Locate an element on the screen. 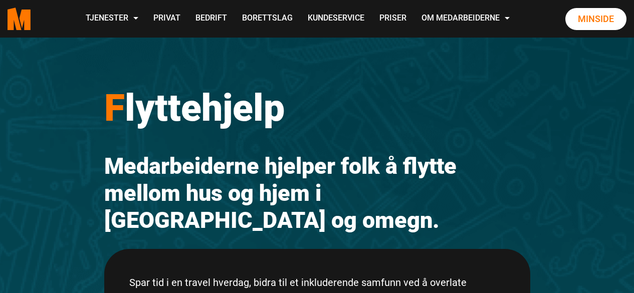 This screenshot has height=293, width=634. span: F is located at coordinates (114, 108).